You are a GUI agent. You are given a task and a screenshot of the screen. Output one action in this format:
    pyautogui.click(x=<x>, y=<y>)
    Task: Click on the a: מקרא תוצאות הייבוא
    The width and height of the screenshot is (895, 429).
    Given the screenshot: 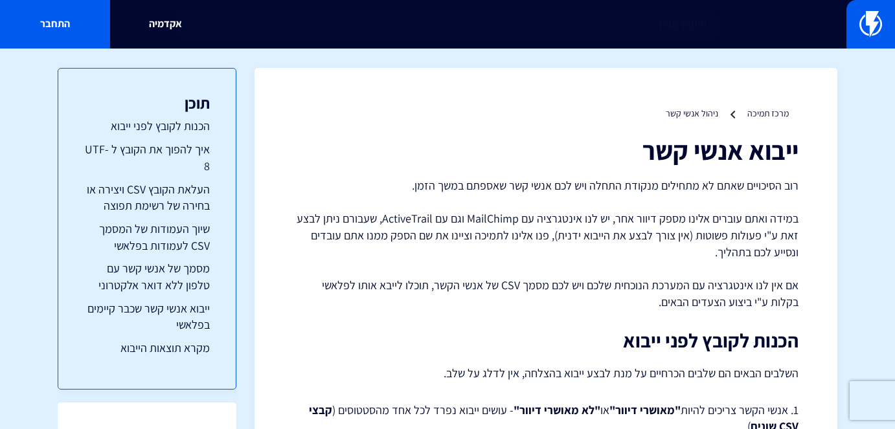 What is the action you would take?
    pyautogui.click(x=147, y=348)
    